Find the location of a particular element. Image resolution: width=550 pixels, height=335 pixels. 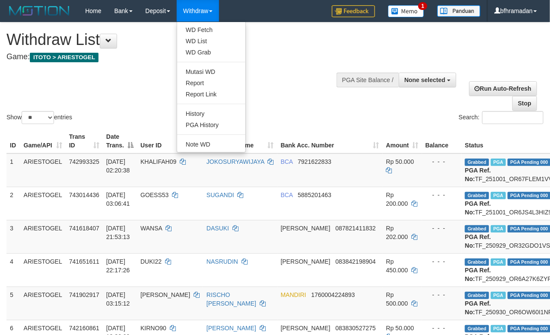

select: Showentries is located at coordinates (38, 117).